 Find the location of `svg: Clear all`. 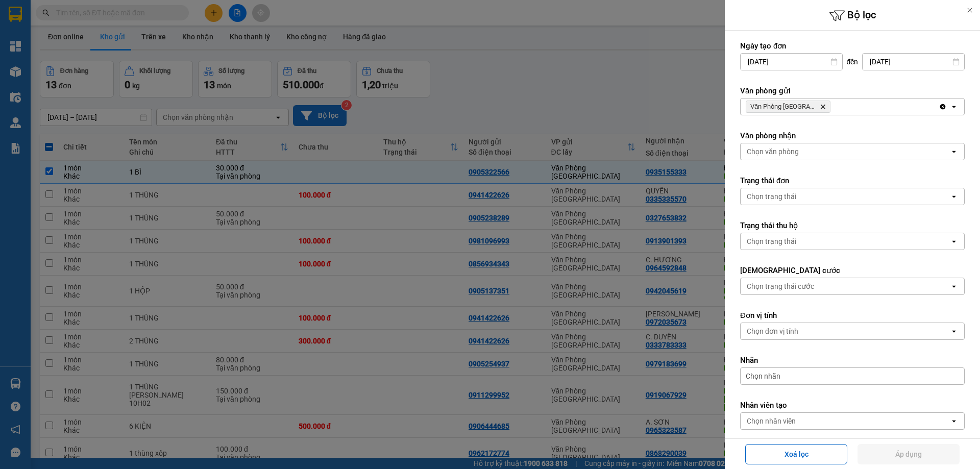

svg: Clear all is located at coordinates (943, 107).